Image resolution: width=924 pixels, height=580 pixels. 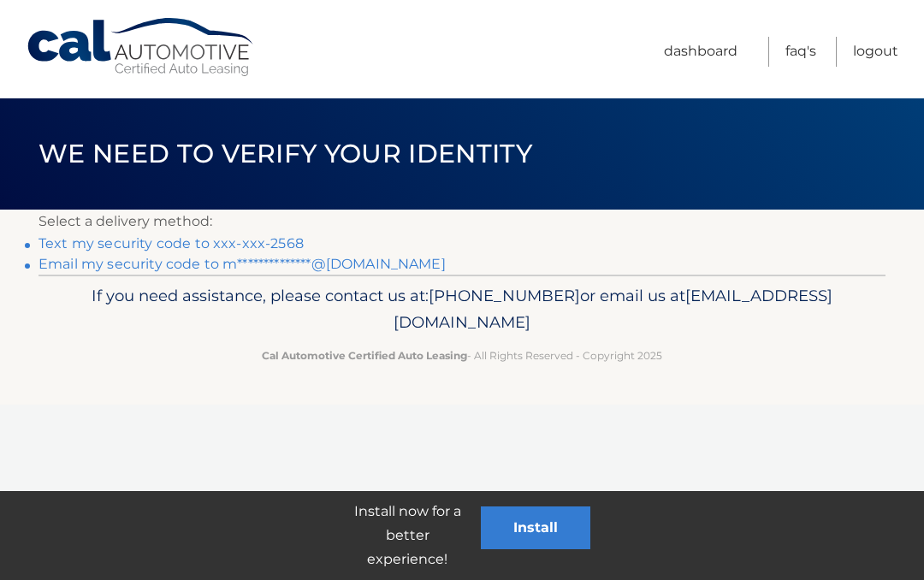 What do you see at coordinates (875, 51) in the screenshot?
I see `a: Logout` at bounding box center [875, 51].